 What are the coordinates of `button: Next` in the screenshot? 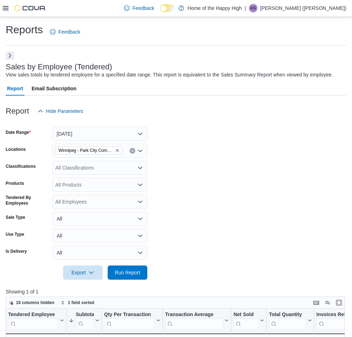 It's located at (10, 56).